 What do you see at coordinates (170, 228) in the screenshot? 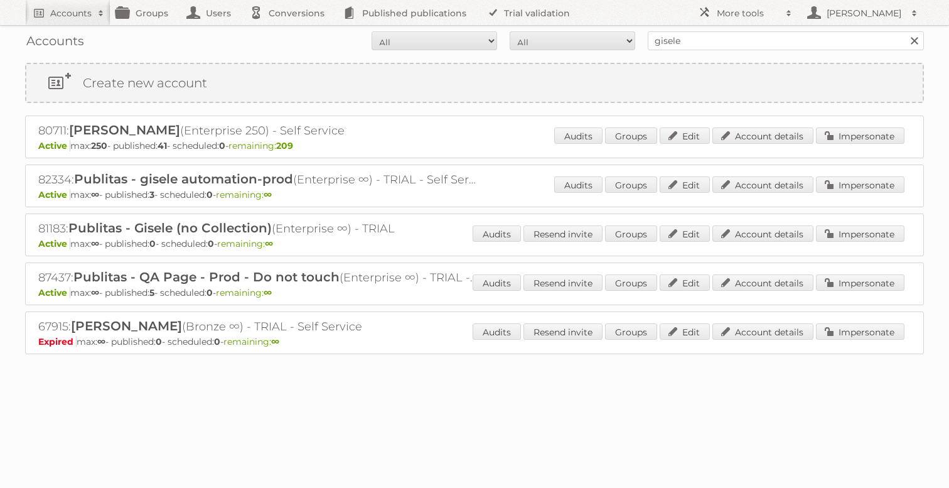
I see `span: Publitas - Gisele (no Collection)` at bounding box center [170, 228].